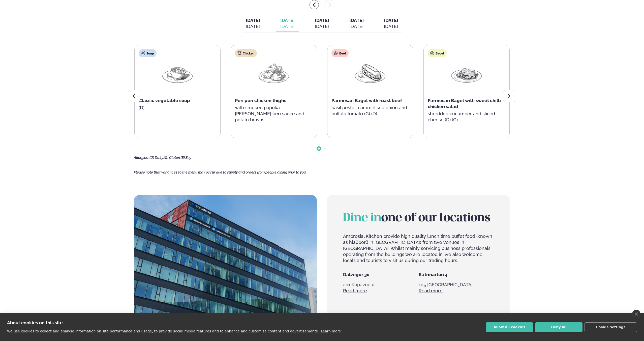 The image size is (644, 341). Describe the element at coordinates (437, 53) in the screenshot. I see `div: Bagel` at that location.